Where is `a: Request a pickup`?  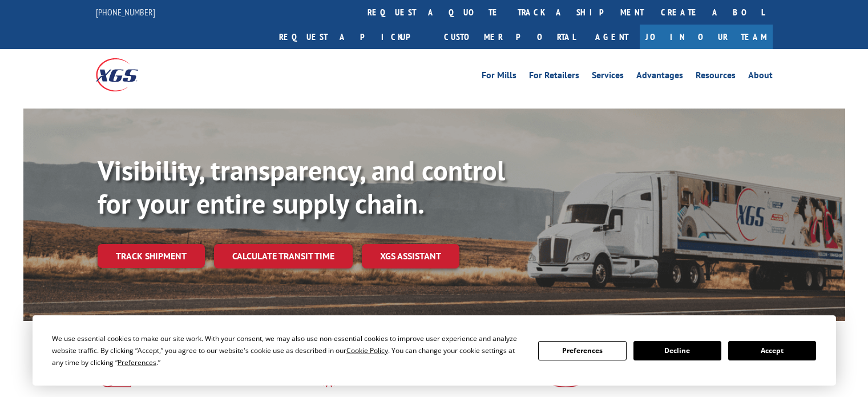 a: Request a pickup is located at coordinates (353, 36).